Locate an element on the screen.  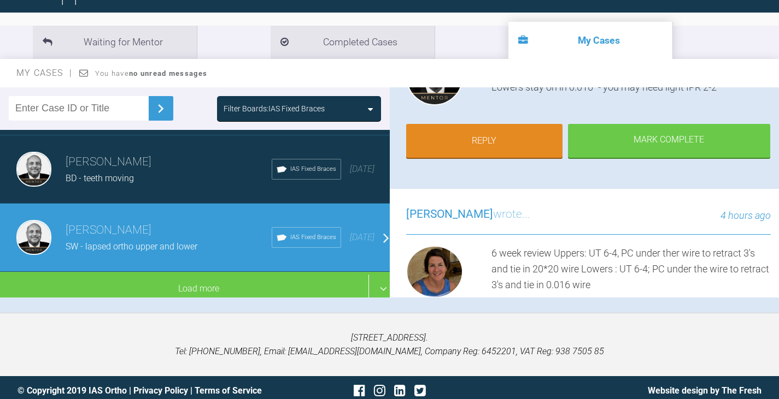
li: My Cases is located at coordinates (590, 40).